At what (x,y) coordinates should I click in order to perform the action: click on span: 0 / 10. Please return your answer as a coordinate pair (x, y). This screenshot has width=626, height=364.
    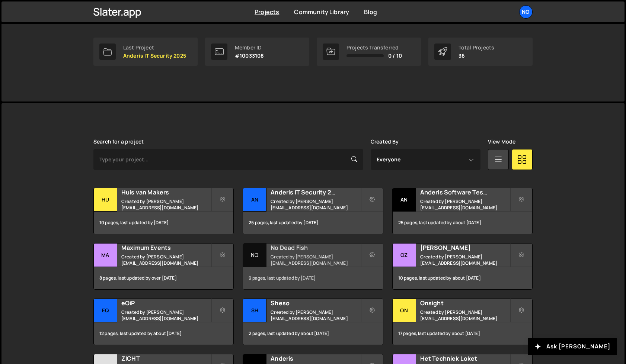
    Looking at the image, I should click on (395, 56).